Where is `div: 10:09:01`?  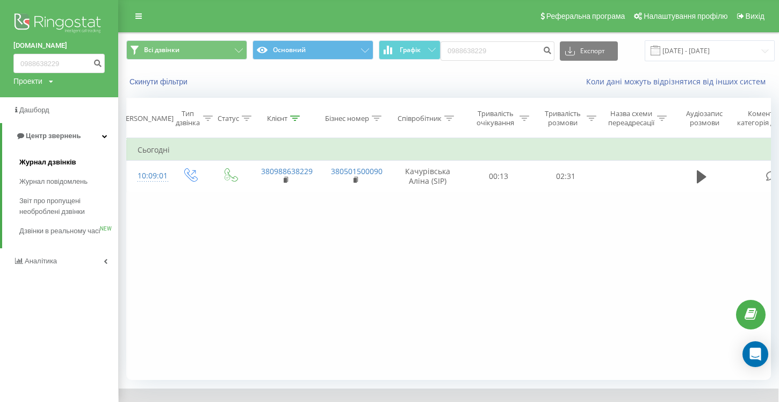 div: 10:09:01 is located at coordinates (148, 176).